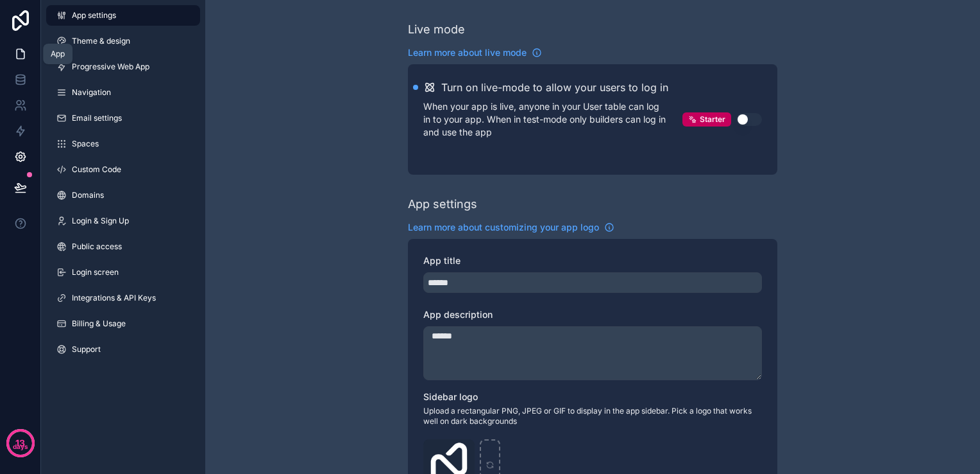 This screenshot has height=474, width=980. What do you see at coordinates (553, 119) in the screenshot?
I see `p: When your app is live, anyone in your User table can log in to your app. When in test-mode only b...` at bounding box center [553, 119].